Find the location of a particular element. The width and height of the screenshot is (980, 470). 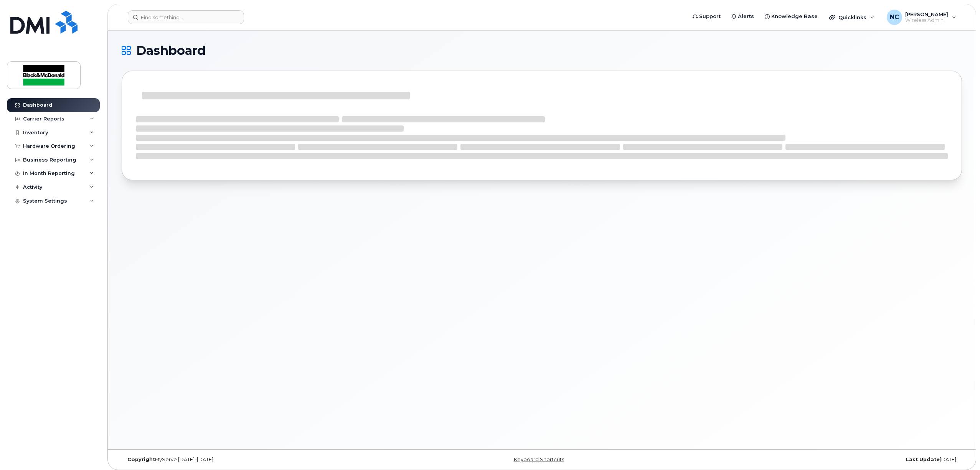

a: Keyboard Shortcuts is located at coordinates (539, 460).